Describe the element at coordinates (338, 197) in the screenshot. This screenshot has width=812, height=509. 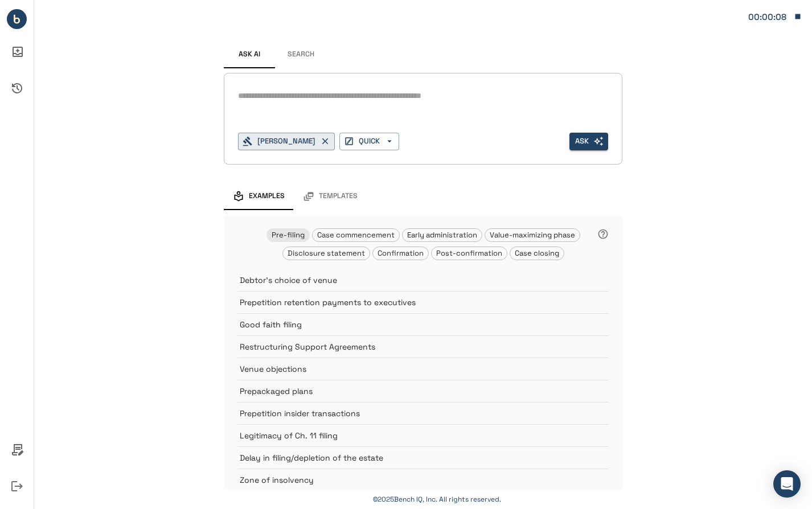
I see `span: Templates` at that location.